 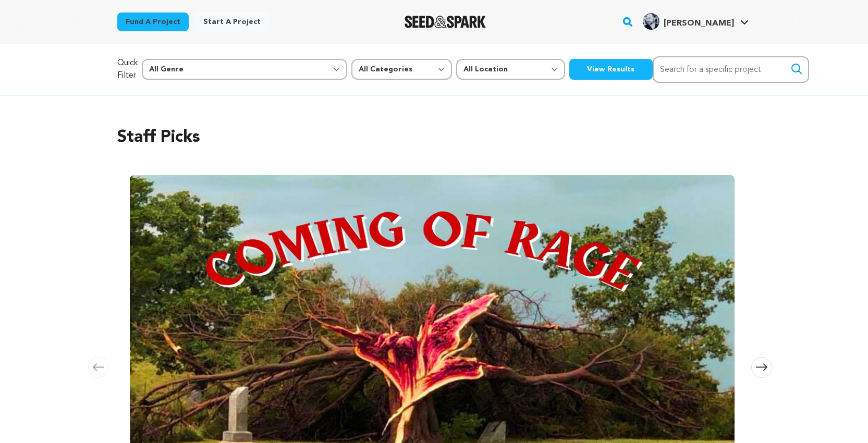 I want to click on a: Seed&Spark Homepage, so click(x=445, y=22).